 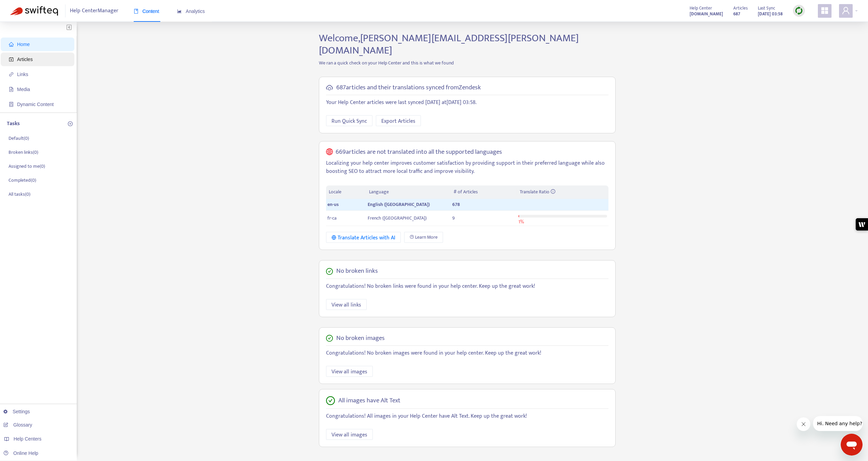 What do you see at coordinates (467, 286) in the screenshot?
I see `p: Congratulations! No broken links were found in your help center. Keep up the great work!` at bounding box center [467, 286].